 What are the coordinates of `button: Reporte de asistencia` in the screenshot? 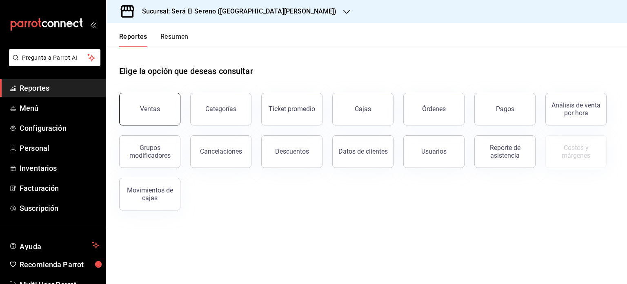 It's located at (505, 151).